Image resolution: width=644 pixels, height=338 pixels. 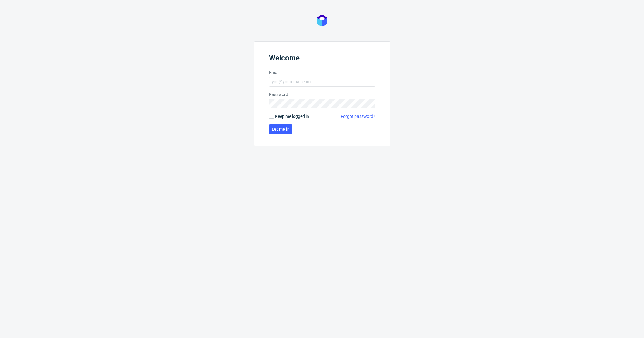 What do you see at coordinates (292, 116) in the screenshot?
I see `span: Keep me logged in` at bounding box center [292, 116].